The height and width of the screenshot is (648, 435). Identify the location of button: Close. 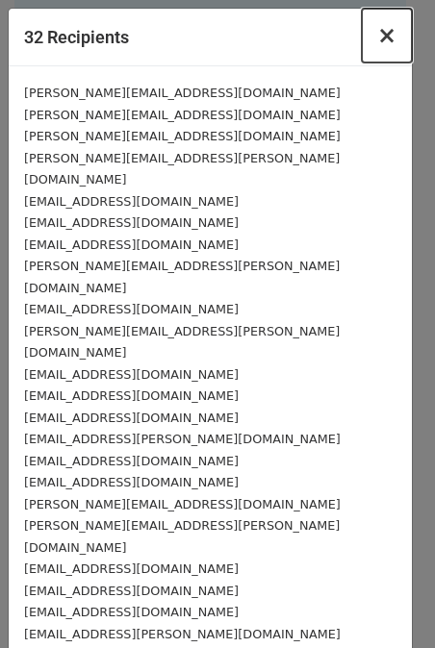
(387, 36).